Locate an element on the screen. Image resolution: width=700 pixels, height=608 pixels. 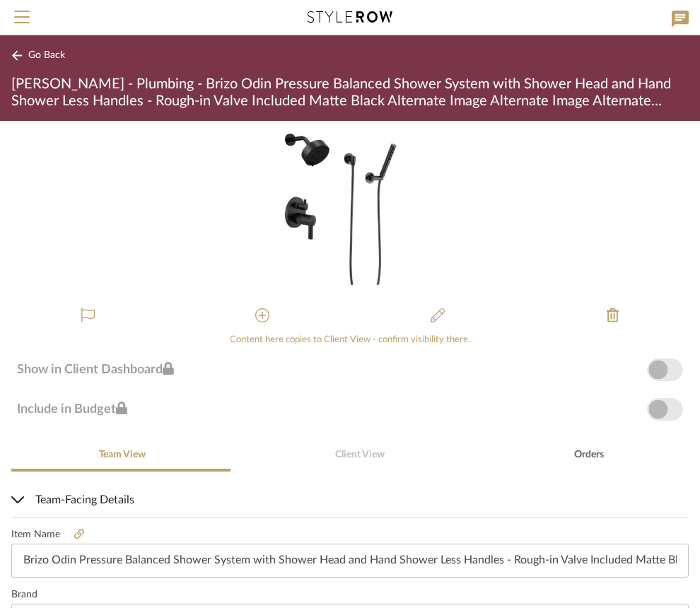
label: Item Name is located at coordinates (350, 534).